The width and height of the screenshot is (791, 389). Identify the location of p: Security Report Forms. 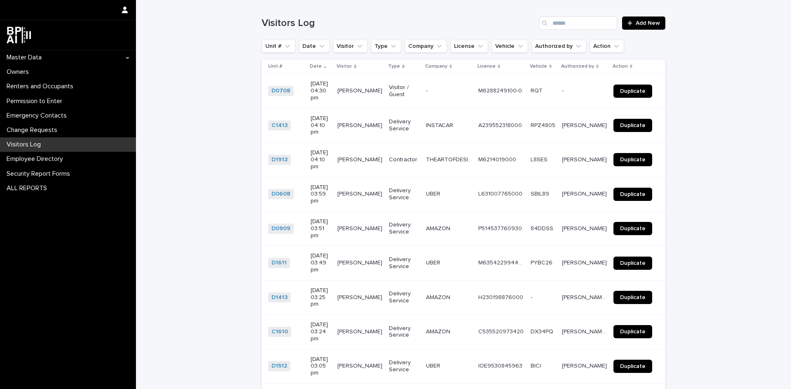
(40, 174).